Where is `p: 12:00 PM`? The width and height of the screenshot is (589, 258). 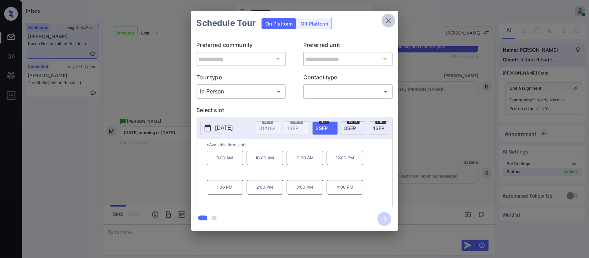
p: 12:00 PM is located at coordinates (345, 158).